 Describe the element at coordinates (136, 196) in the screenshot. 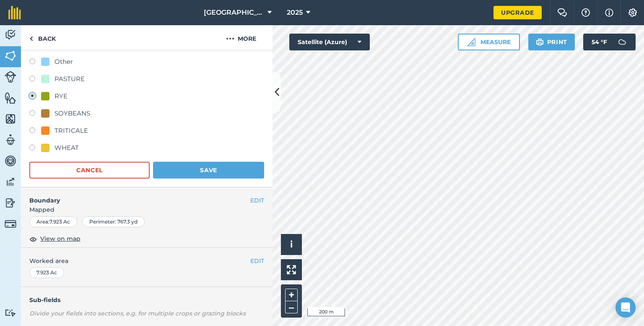

I see `h4: Boundary` at that location.